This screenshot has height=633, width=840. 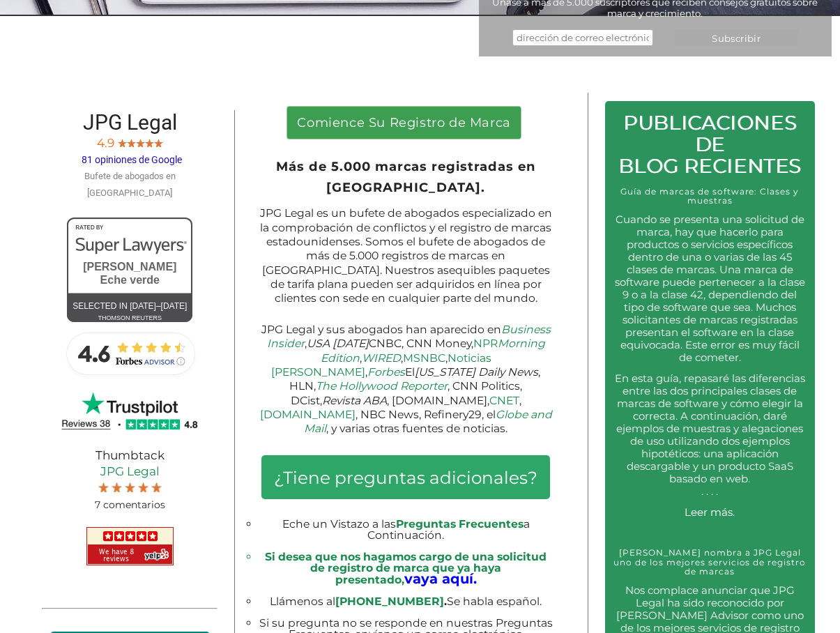 I want to click on span: PUBLICACIONES DE BLOG RECIENTES, so click(x=710, y=144).